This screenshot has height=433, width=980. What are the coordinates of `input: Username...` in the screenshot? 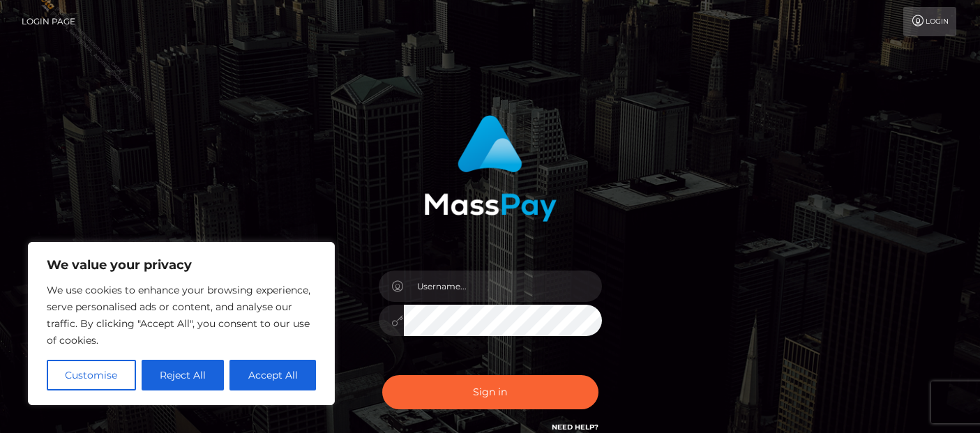 It's located at (502, 286).